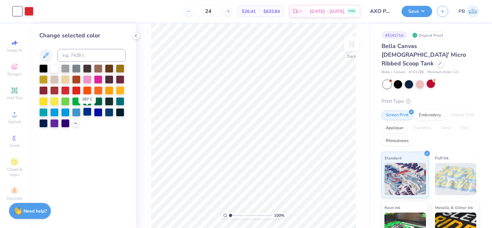  I want to click on span: Add Text, so click(14, 98).